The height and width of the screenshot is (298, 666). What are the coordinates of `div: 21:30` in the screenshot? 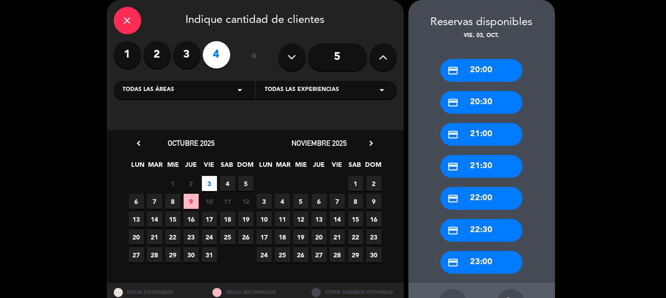 It's located at (482, 166).